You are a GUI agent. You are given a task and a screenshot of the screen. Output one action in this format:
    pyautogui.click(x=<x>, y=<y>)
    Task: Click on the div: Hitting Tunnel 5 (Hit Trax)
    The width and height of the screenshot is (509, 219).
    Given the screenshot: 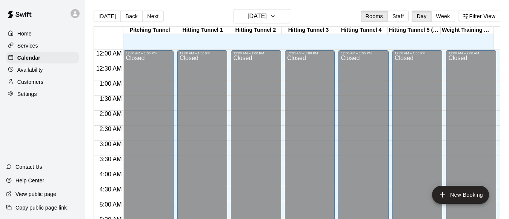 What is the action you would take?
    pyautogui.click(x=414, y=30)
    